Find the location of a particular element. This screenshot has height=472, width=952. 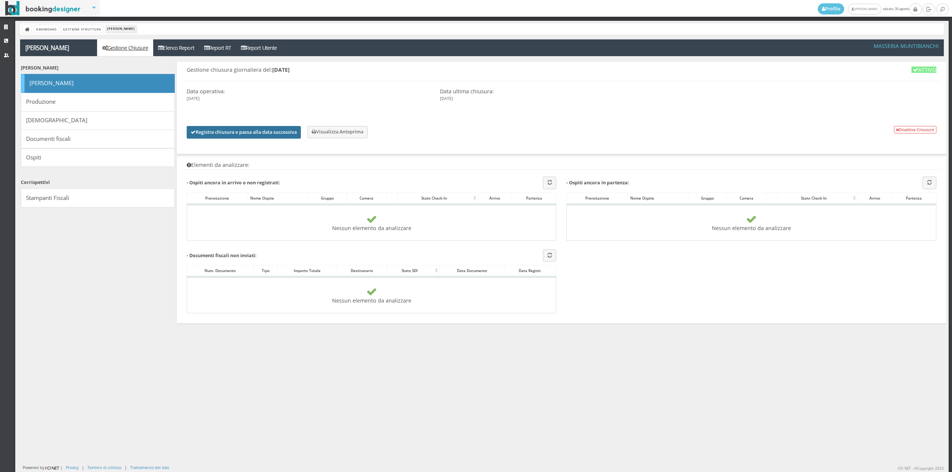

b: - Ospiti ancora in partenza: is located at coordinates (597, 183).